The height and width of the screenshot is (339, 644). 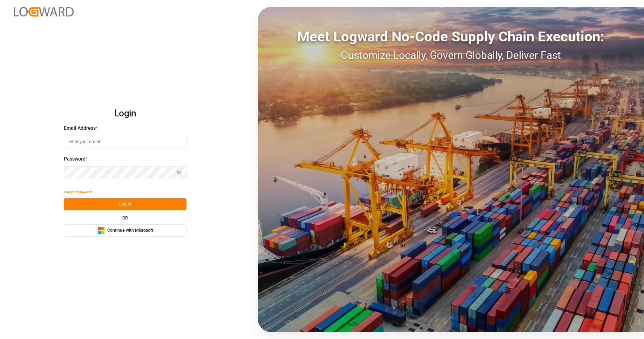 I want to click on small: OR, so click(x=126, y=218).